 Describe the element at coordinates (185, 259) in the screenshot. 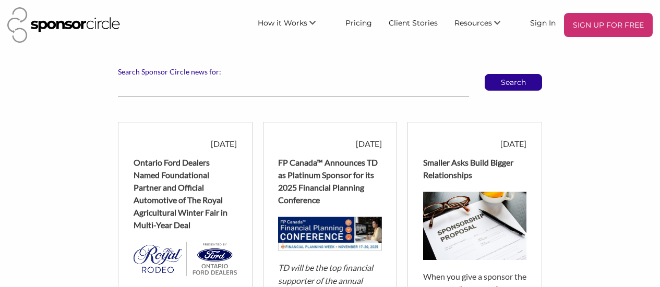

I see `img: cak50bhpra5uaflyweul.png` at that location.